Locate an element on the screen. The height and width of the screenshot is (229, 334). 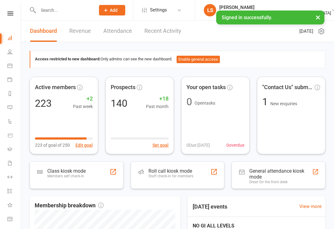
span: Past week is located at coordinates (83, 106).